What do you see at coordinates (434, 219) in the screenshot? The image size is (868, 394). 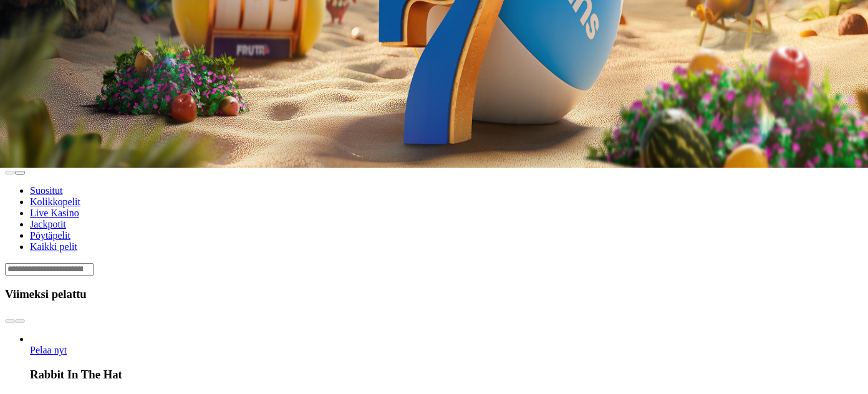 I see `header: Lobby` at bounding box center [434, 219].